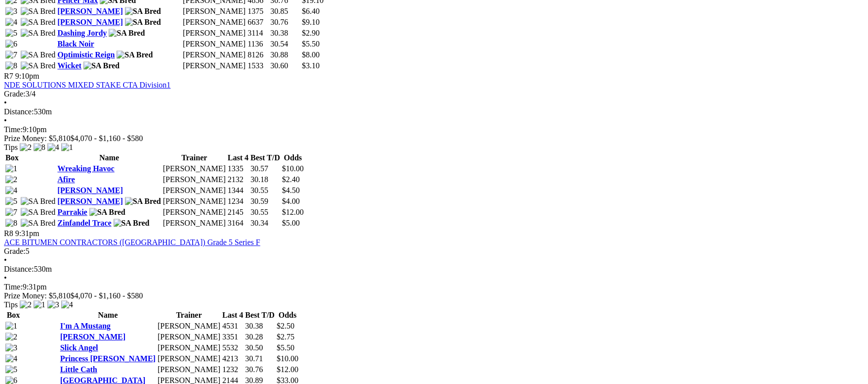  What do you see at coordinates (291, 179) in the screenshot?
I see `span: $2.40` at bounding box center [291, 179].